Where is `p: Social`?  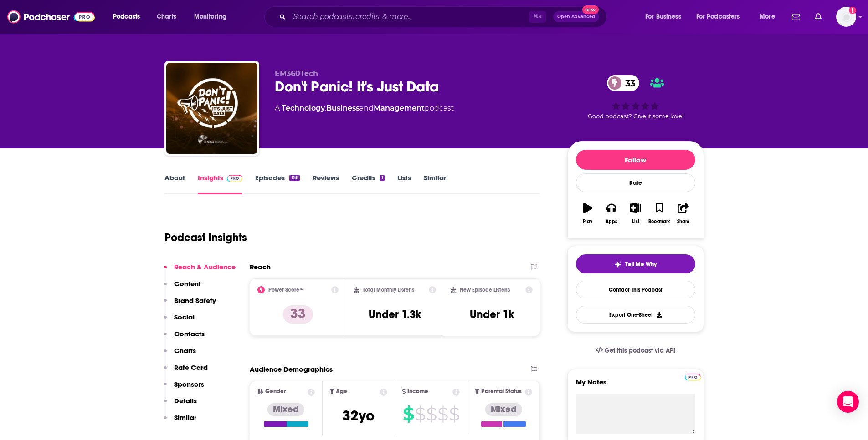
p: Social is located at coordinates (184, 316).